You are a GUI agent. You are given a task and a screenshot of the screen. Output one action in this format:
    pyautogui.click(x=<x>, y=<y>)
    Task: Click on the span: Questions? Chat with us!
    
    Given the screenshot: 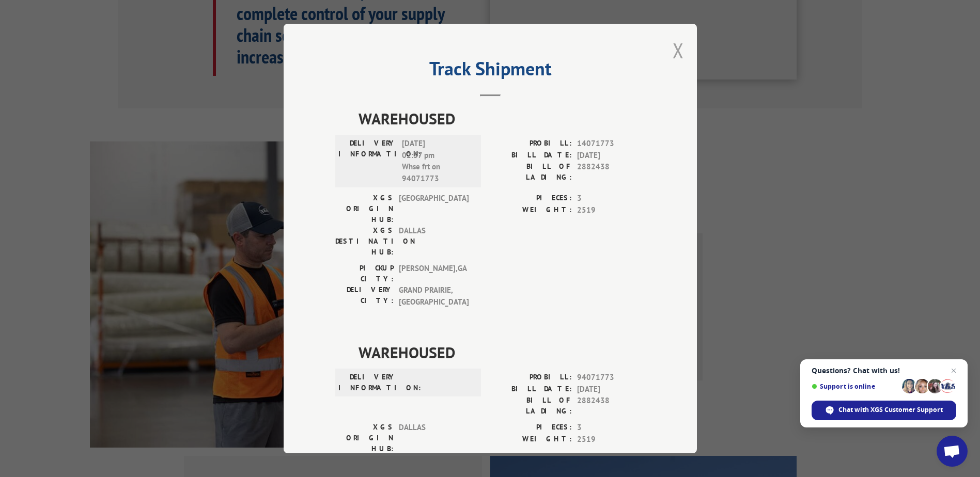 What is the action you would take?
    pyautogui.click(x=884, y=371)
    